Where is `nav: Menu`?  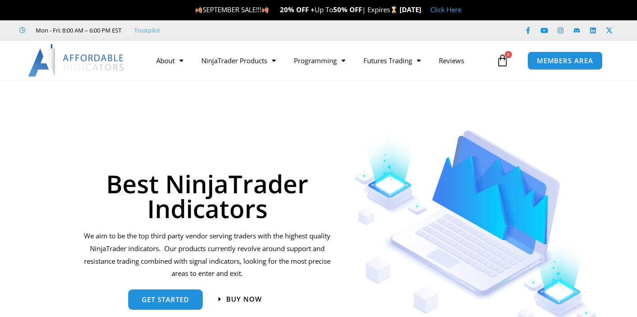
nav: Menu is located at coordinates (320, 60).